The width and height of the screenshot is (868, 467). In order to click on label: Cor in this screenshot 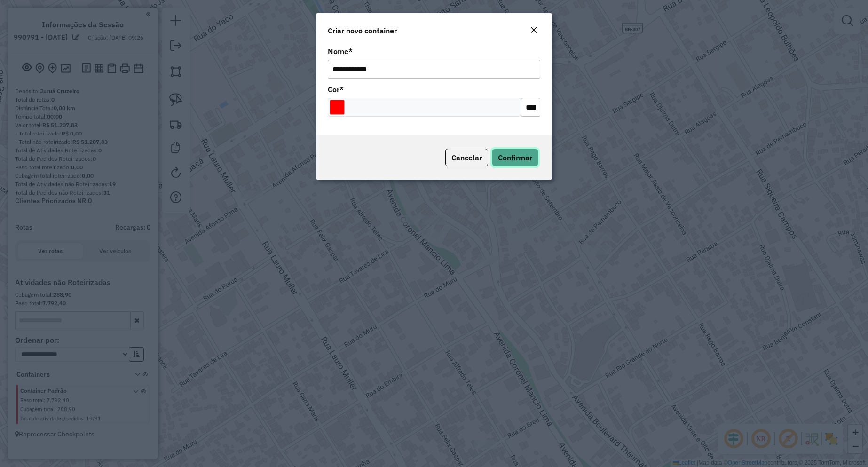, I will do `click(336, 89)`.